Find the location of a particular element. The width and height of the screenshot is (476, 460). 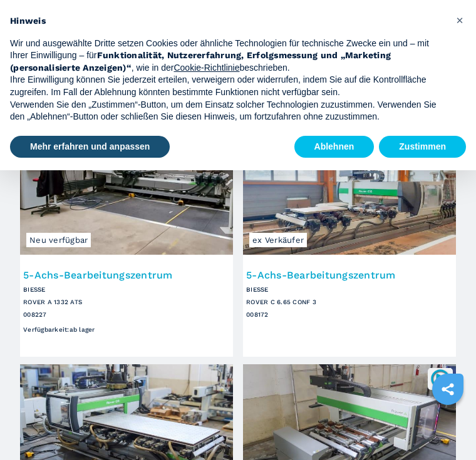

img: 007738 is located at coordinates (440, 379).